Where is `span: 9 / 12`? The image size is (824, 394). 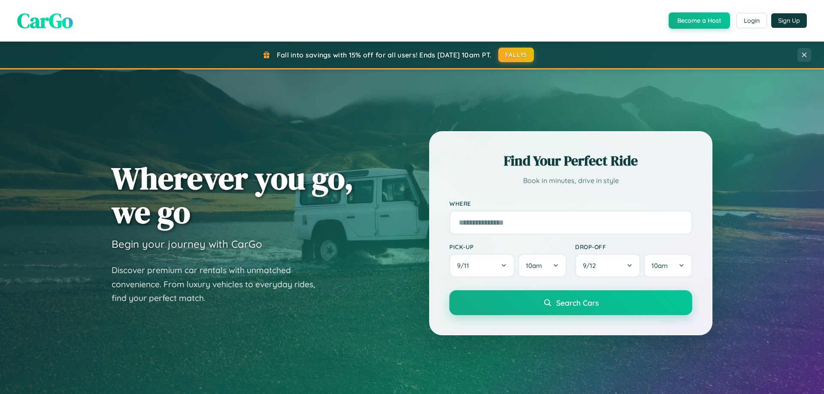 span: 9 / 12 is located at coordinates (591, 266).